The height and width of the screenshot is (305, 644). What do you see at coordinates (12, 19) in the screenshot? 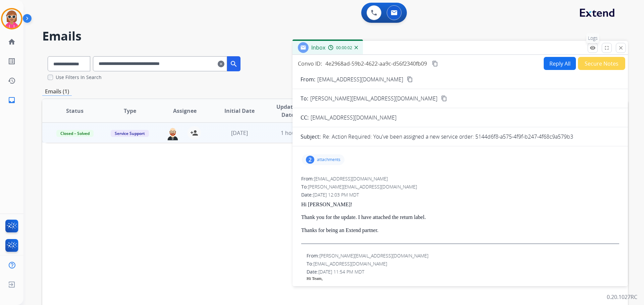
I see `img: avatar` at bounding box center [12, 19].